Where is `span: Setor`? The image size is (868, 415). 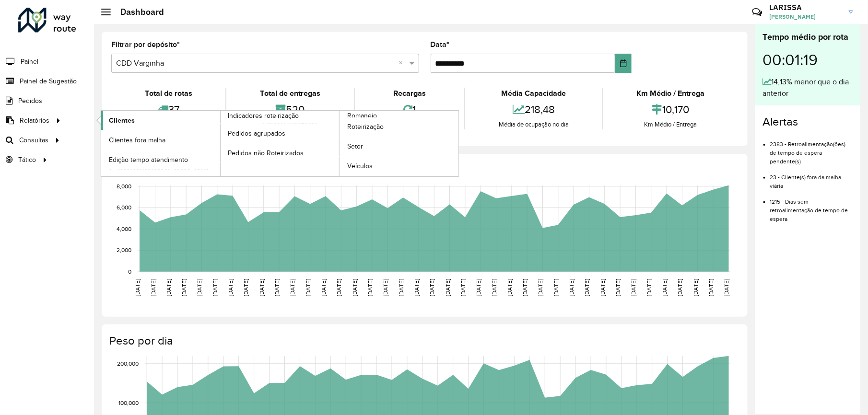
span: Setor is located at coordinates (355, 146).